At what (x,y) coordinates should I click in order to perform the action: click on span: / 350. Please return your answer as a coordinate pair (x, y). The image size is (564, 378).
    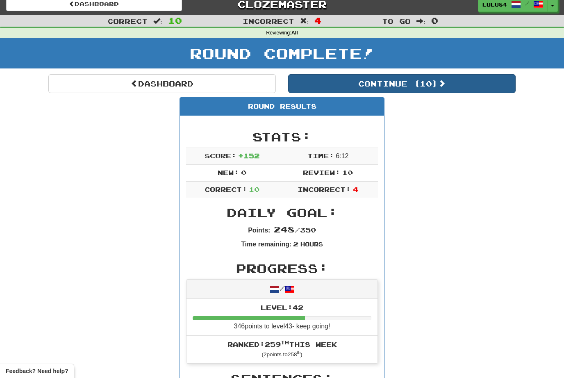
    Looking at the image, I should click on (295, 230).